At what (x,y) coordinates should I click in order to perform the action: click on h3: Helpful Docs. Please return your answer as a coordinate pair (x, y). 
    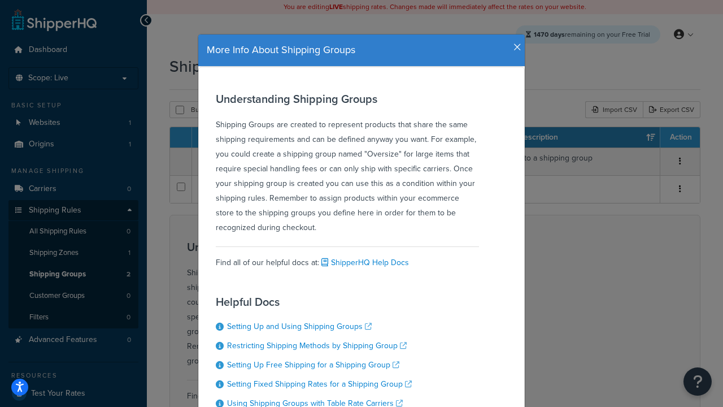
    Looking at the image, I should click on (344, 302).